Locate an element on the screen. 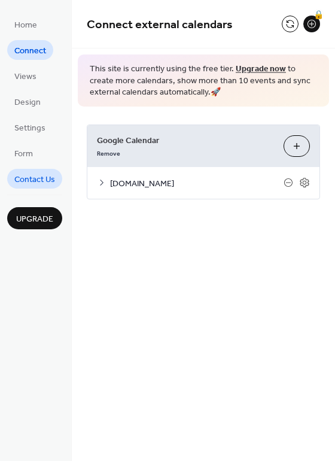 The image size is (335, 461). a: Design is located at coordinates (28, 101).